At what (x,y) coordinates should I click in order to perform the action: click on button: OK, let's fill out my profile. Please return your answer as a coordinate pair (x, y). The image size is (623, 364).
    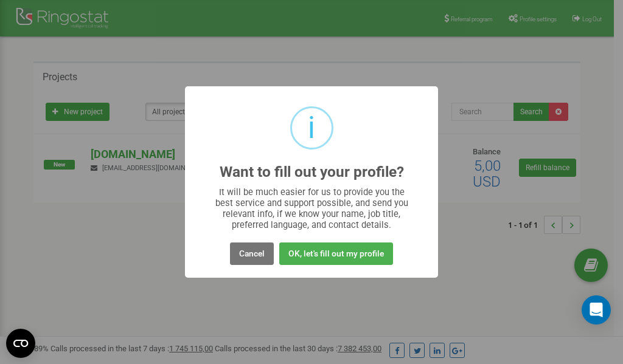
    Looking at the image, I should click on (336, 254).